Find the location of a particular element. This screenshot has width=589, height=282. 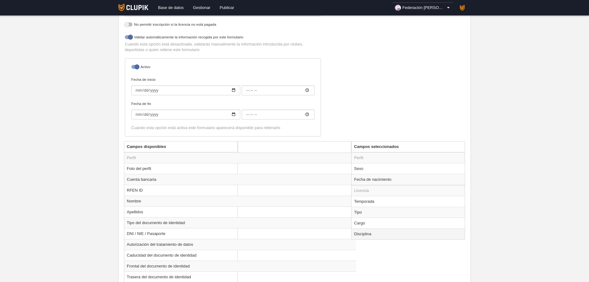

td: Autorización del tratamiento de datos is located at coordinates (240, 244).